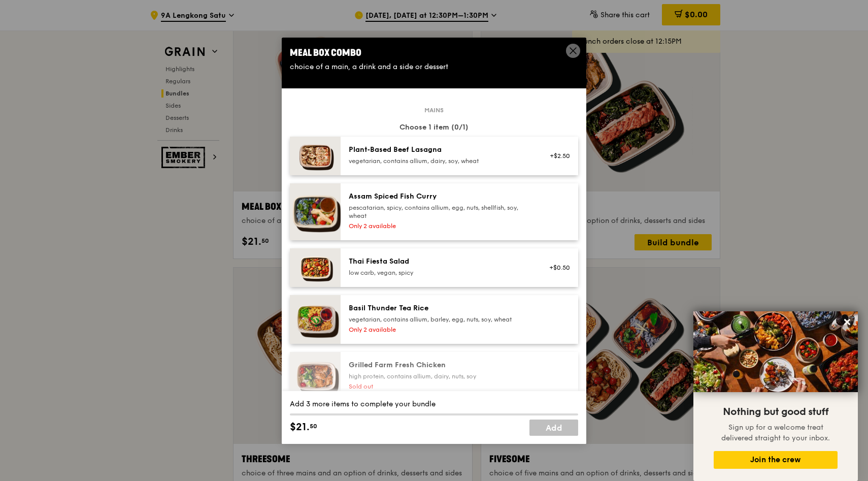 The image size is (868, 481). What do you see at coordinates (775, 351) in the screenshot?
I see `img: DSC07876-Edit02-Large.jpeg` at bounding box center [775, 351].